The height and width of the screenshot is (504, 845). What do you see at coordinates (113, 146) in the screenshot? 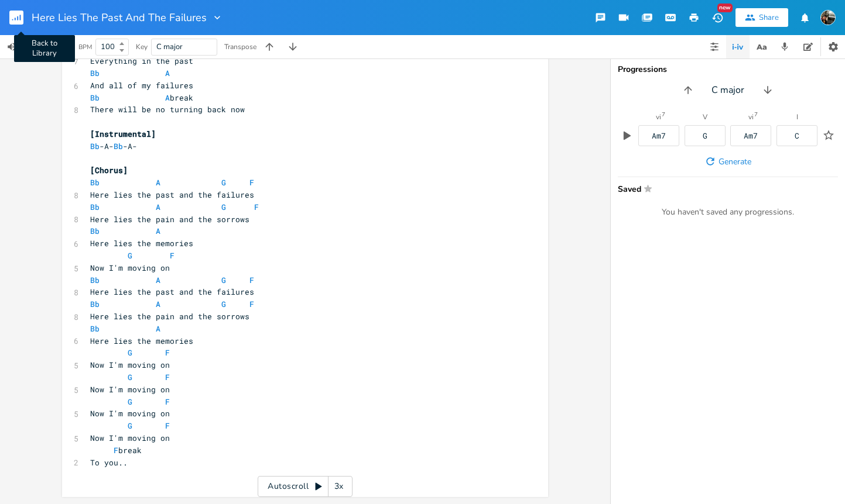
I see `span: -A- -A-` at bounding box center [113, 146].